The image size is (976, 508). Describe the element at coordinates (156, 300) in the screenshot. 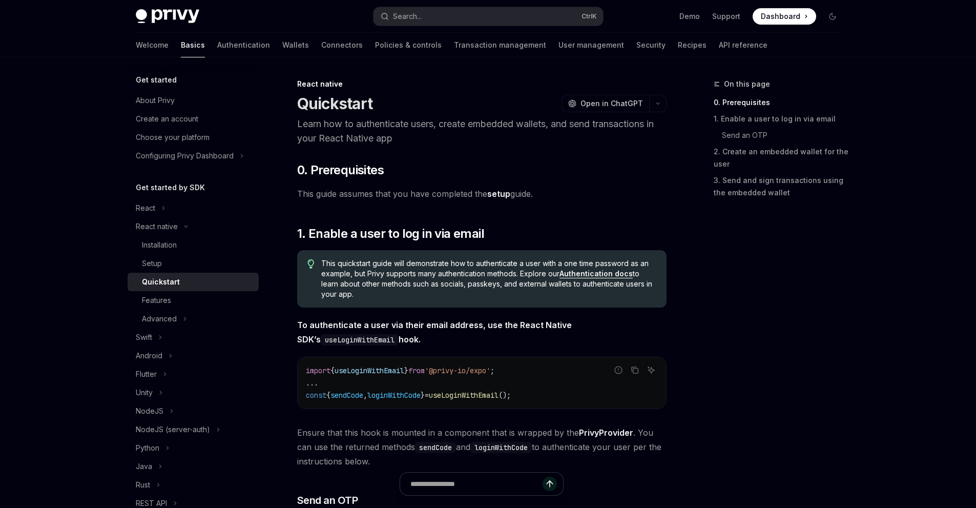

I see `div: Features` at that location.